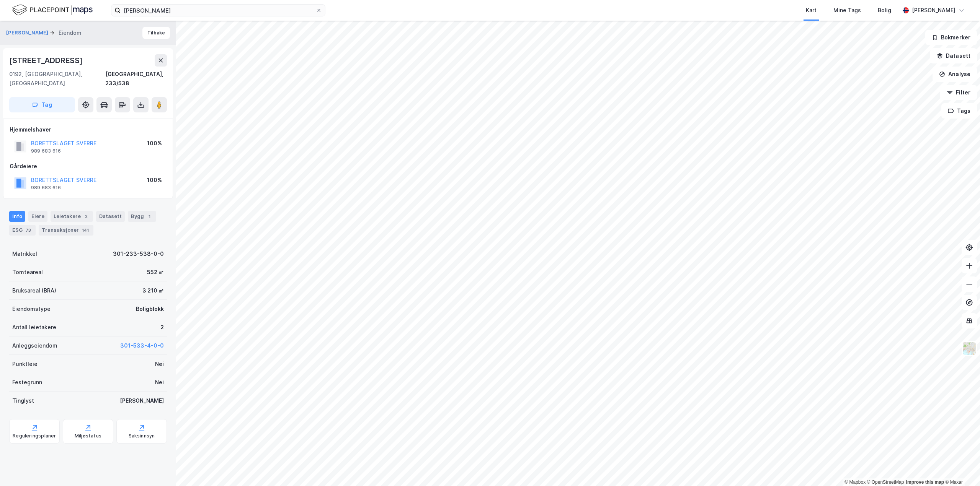 The image size is (980, 486). What do you see at coordinates (955, 74) in the screenshot?
I see `button: Analyse` at bounding box center [955, 74].